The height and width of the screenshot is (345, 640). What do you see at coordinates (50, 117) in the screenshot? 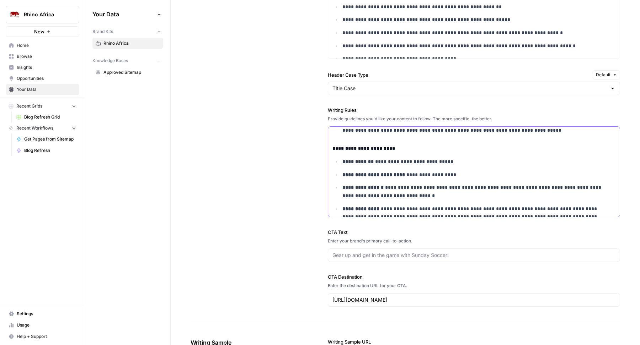
I see `span: Blog Refresh Grid` at bounding box center [50, 117].